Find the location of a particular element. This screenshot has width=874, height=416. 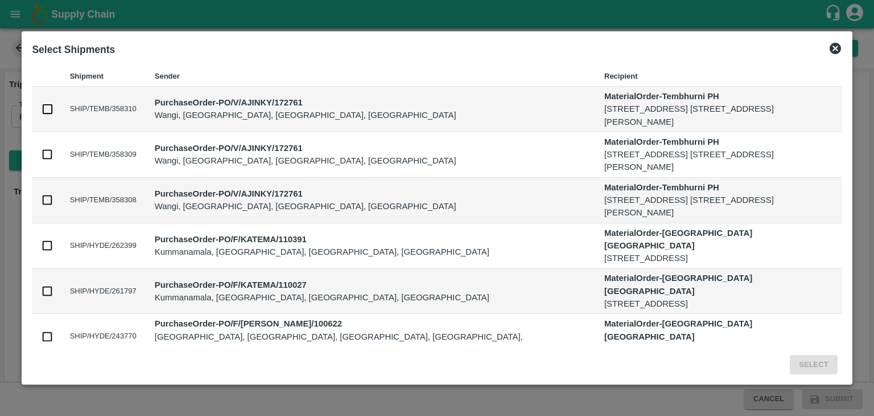

b: Sender is located at coordinates (167, 76).